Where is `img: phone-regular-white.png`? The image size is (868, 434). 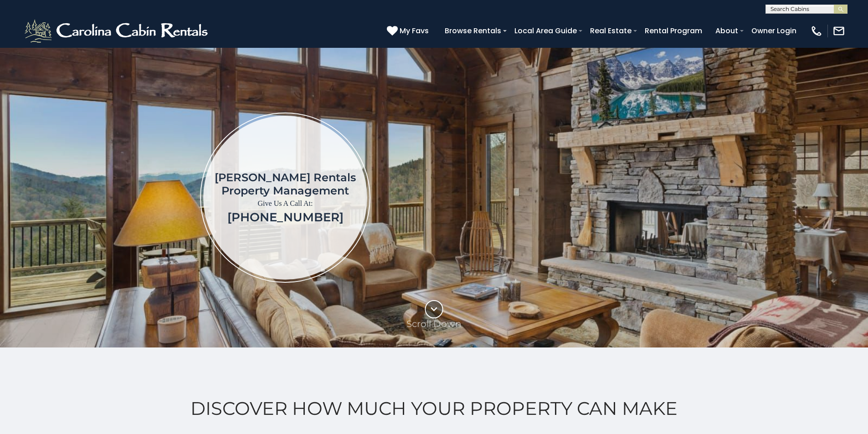 img: phone-regular-white.png is located at coordinates (816, 31).